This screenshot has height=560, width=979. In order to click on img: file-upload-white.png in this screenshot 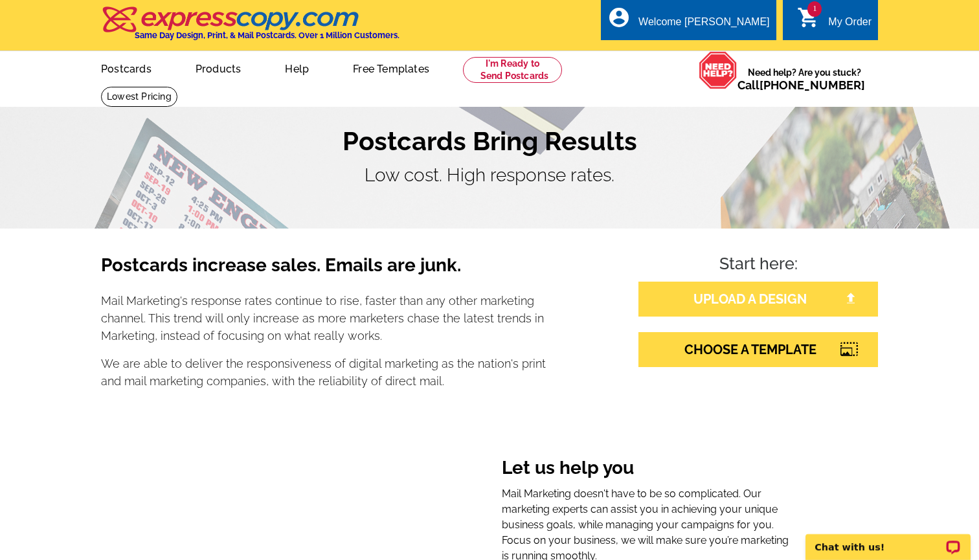, I will do `click(851, 298)`.